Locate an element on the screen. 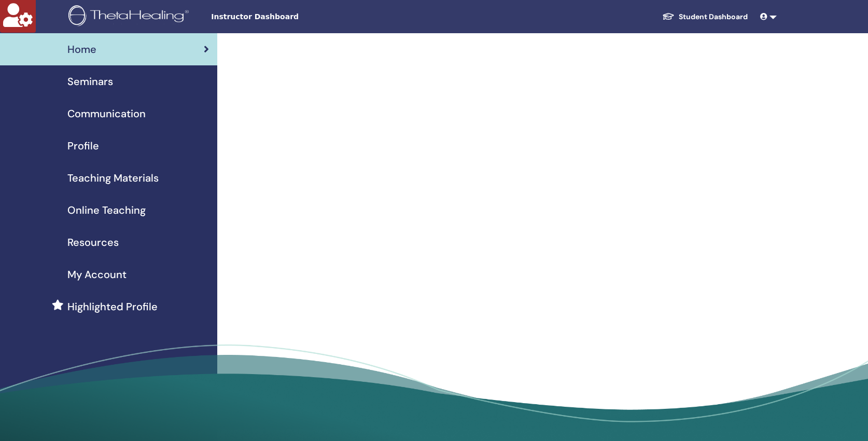  span: Resources is located at coordinates (93, 242).